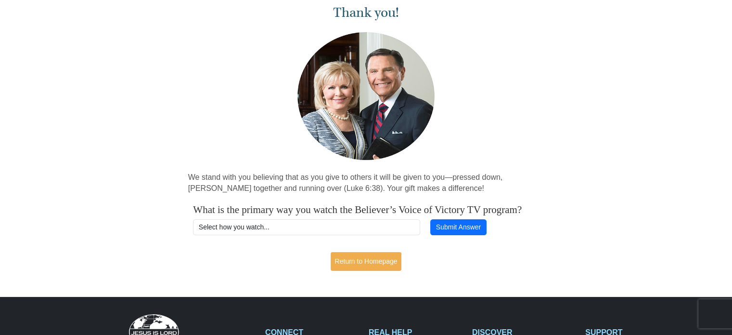  Describe the element at coordinates (458, 227) in the screenshot. I see `button: Submit Answer` at that location.